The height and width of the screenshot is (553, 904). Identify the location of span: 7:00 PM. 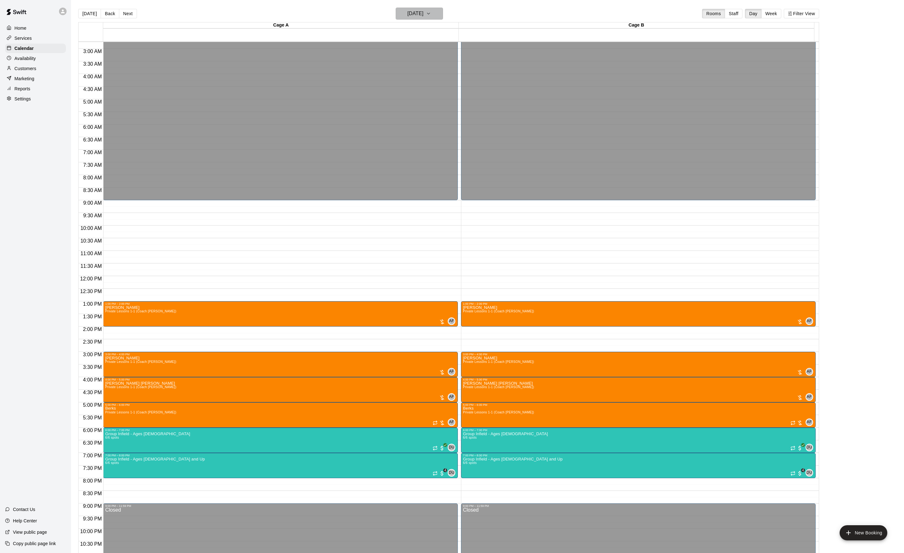
(92, 455).